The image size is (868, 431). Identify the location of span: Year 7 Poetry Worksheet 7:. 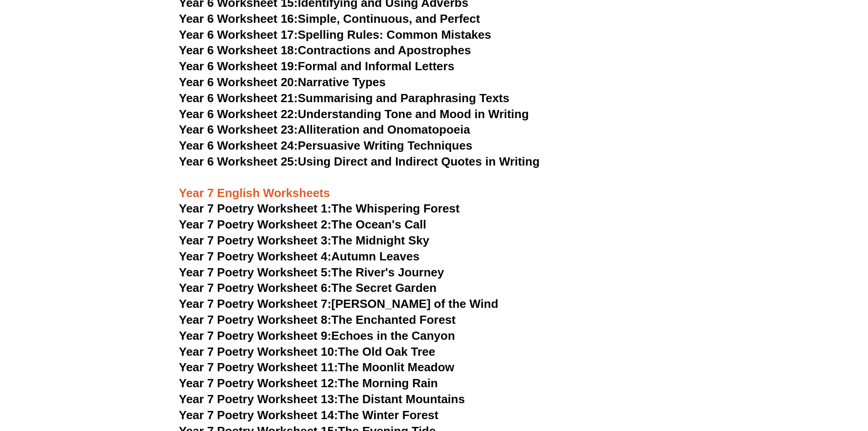
(255, 303).